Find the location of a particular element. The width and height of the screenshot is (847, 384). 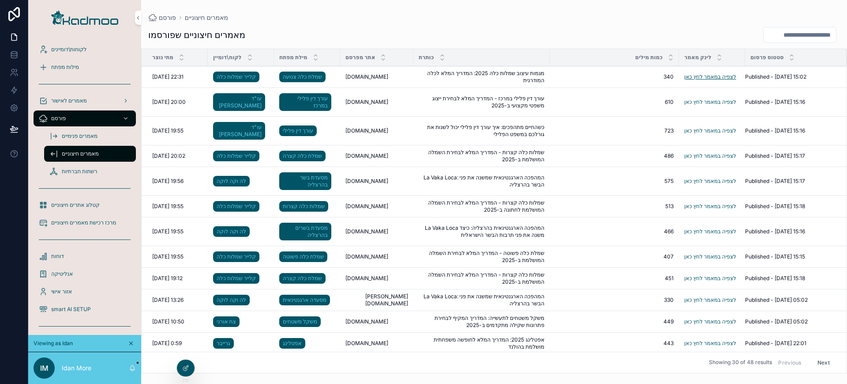

span: 575 is located at coordinates (614, 181).